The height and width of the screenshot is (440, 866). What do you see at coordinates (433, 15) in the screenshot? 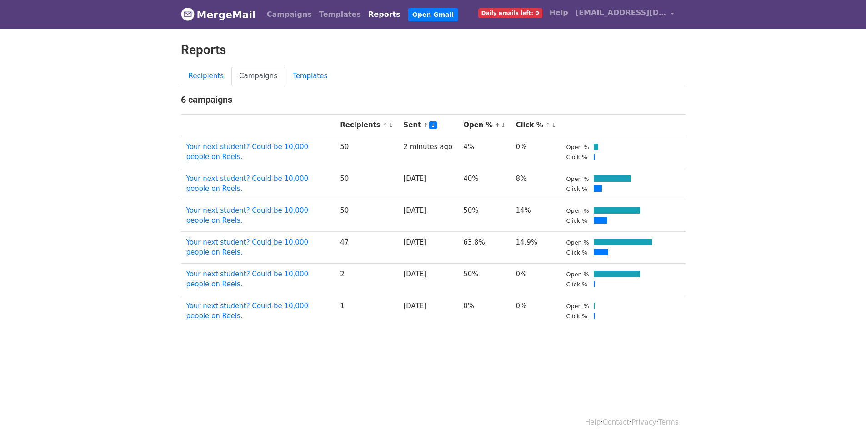
I see `a: Open Gmail` at bounding box center [433, 15].